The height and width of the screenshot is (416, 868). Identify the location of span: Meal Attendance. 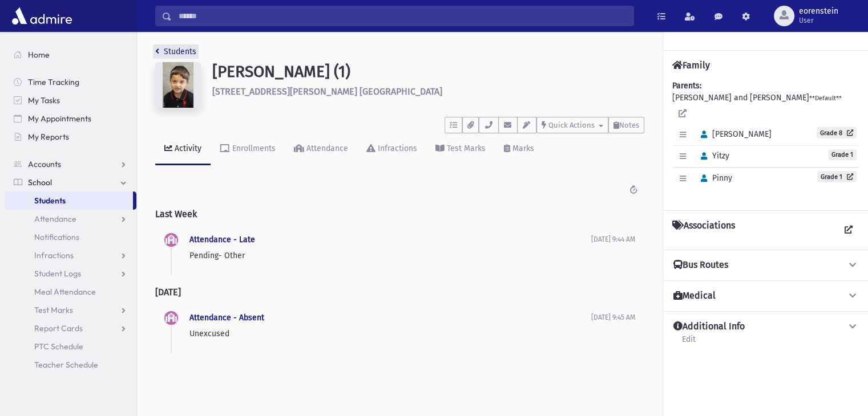
(65, 292).